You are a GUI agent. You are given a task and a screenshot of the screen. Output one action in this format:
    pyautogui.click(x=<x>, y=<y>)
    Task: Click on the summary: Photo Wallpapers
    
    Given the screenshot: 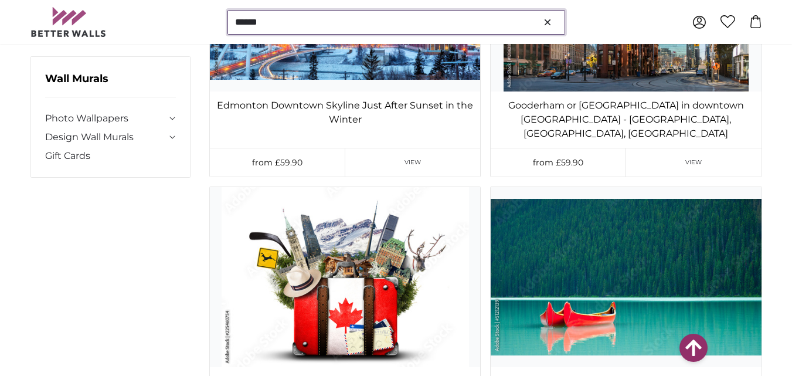 What is the action you would take?
    pyautogui.click(x=111, y=118)
    